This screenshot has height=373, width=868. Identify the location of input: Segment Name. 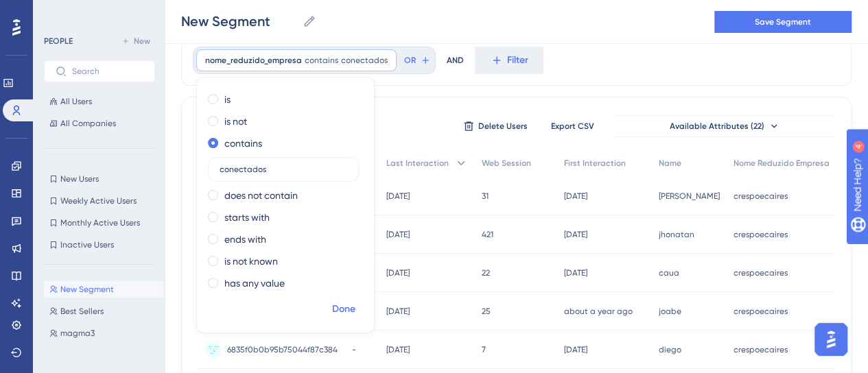
(239, 21).